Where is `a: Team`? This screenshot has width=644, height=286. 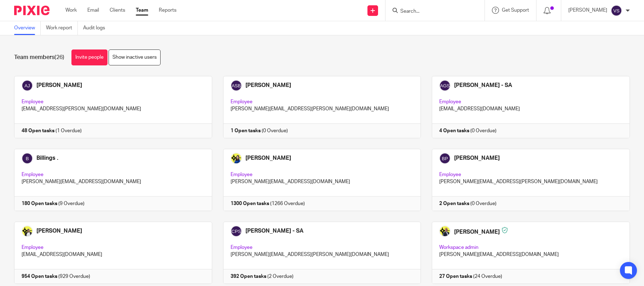
a: Team is located at coordinates (142, 10).